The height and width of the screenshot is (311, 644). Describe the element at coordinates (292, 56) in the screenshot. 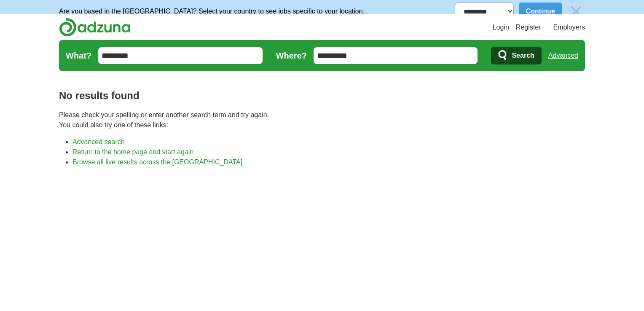

I see `label: Where?` at that location.